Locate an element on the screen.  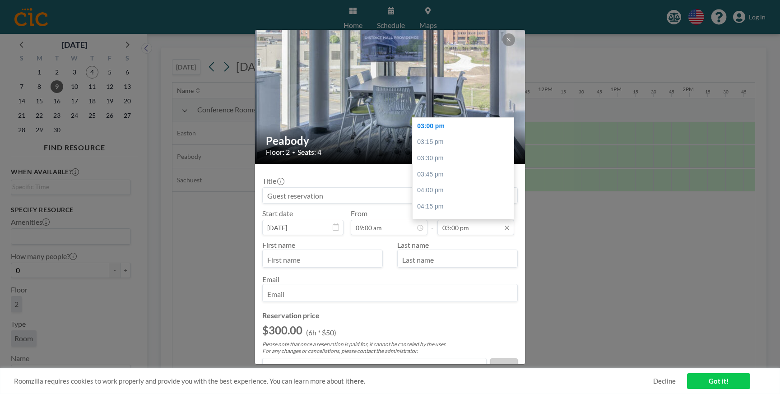
div: 03:00 pm is located at coordinates (463, 126).